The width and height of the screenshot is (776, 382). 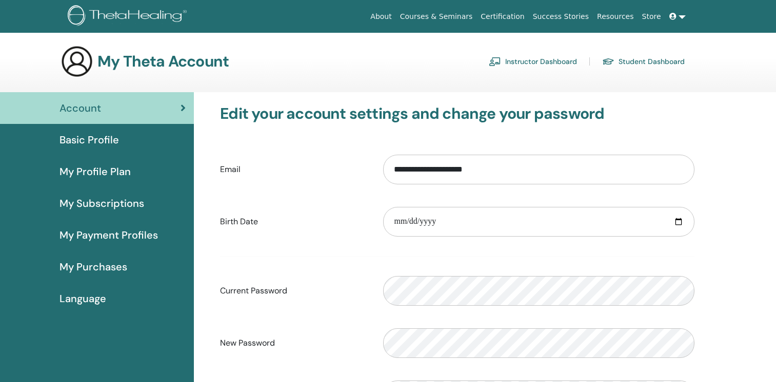 What do you see at coordinates (651, 16) in the screenshot?
I see `a: Store` at bounding box center [651, 16].